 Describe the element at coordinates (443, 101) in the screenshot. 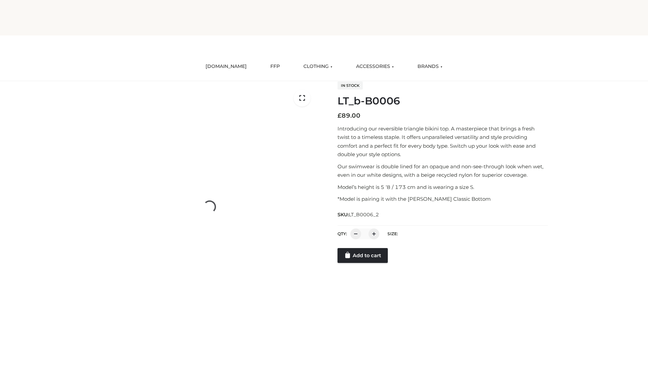

I see `h1: LT_b-B0006` at that location.